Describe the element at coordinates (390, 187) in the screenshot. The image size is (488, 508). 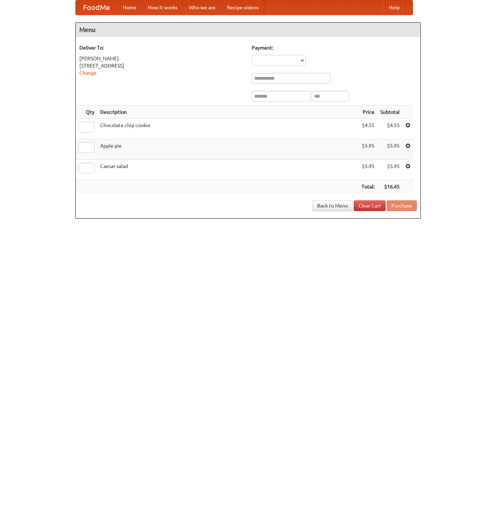
I see `th: $16.45` at that location.